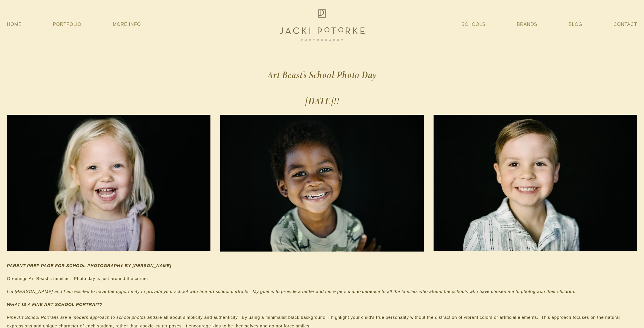 The width and height of the screenshot is (644, 328). Describe the element at coordinates (55, 305) in the screenshot. I see `em: WHAT IS A FINE ART SCHOOL PORTRAIT?` at that location.